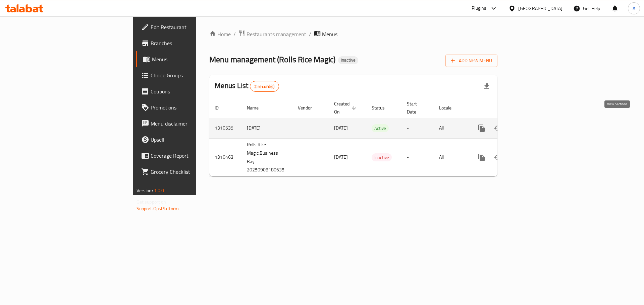 The image size is (644, 305). What do you see at coordinates (188, 27) in the screenshot?
I see `a: Edit Restaurant` at bounding box center [188, 27].